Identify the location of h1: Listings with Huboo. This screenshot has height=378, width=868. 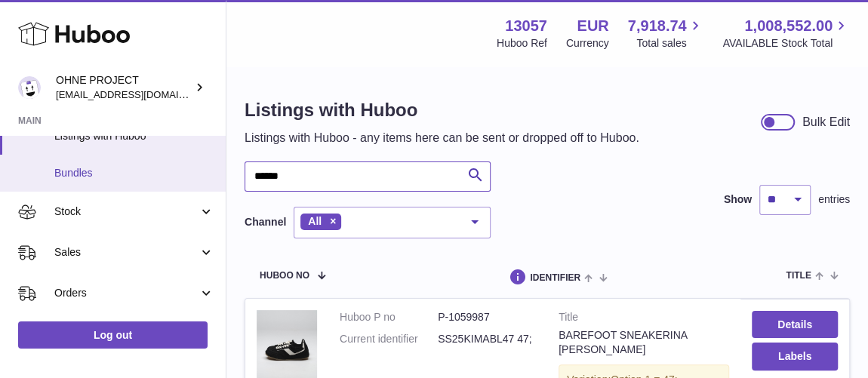
(442, 110).